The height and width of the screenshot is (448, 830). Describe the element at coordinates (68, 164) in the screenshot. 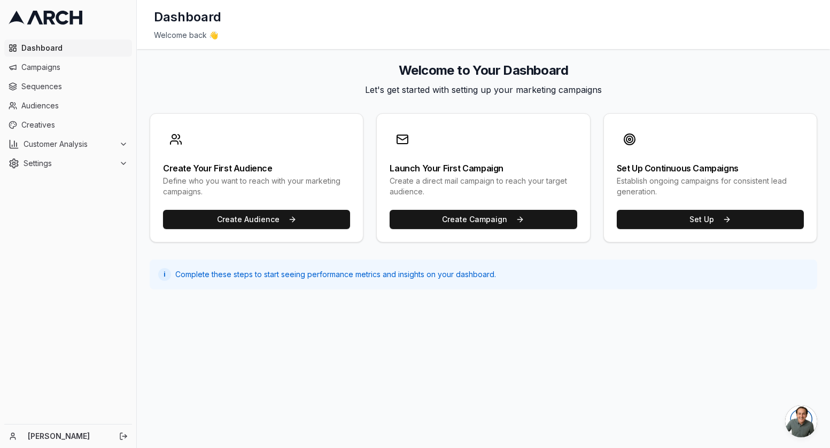

I see `button: Settings` at that location.